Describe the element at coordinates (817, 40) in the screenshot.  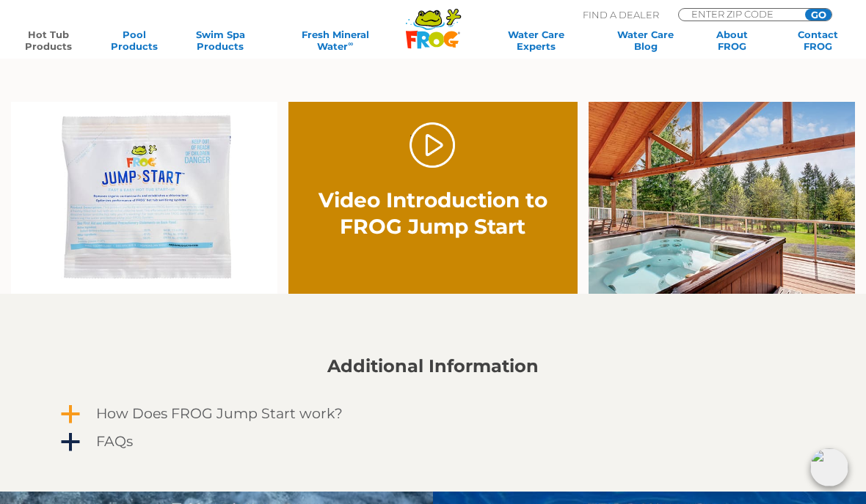
I see `a: ContactFROG` at that location.